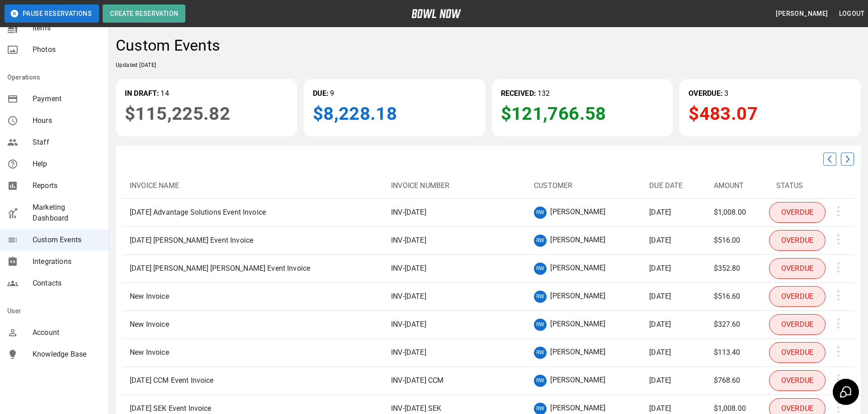 This screenshot has width=868, height=414. Describe the element at coordinates (206, 93) in the screenshot. I see `p: 14` at that location.